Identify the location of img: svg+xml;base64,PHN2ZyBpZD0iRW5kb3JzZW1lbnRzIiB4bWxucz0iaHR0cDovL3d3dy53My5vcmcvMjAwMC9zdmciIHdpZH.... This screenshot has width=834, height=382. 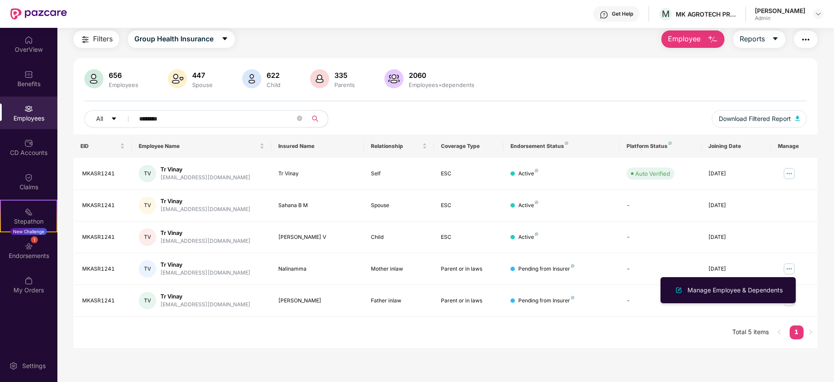
(29, 246).